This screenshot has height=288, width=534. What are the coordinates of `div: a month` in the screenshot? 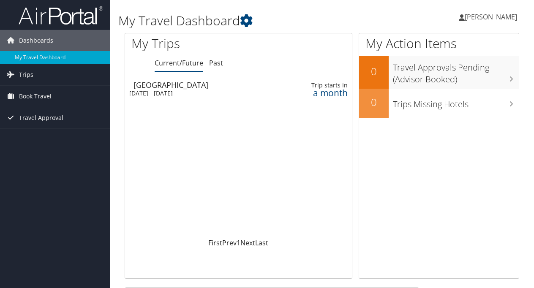 It's located at (324, 93).